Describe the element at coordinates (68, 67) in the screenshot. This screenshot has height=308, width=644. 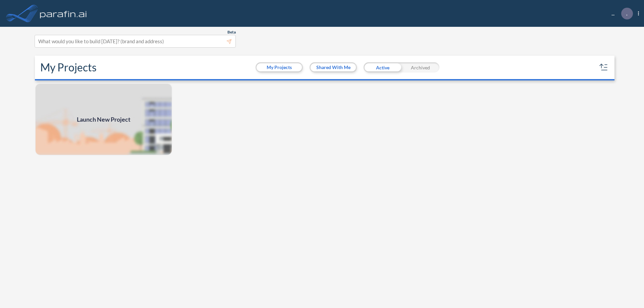
I see `h2: My Projects` at that location.